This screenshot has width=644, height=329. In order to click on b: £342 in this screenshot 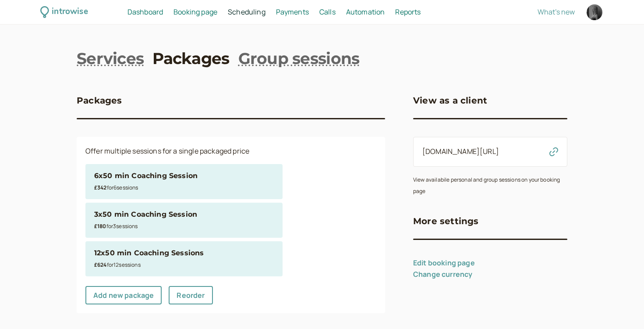, I will do `click(100, 187)`.